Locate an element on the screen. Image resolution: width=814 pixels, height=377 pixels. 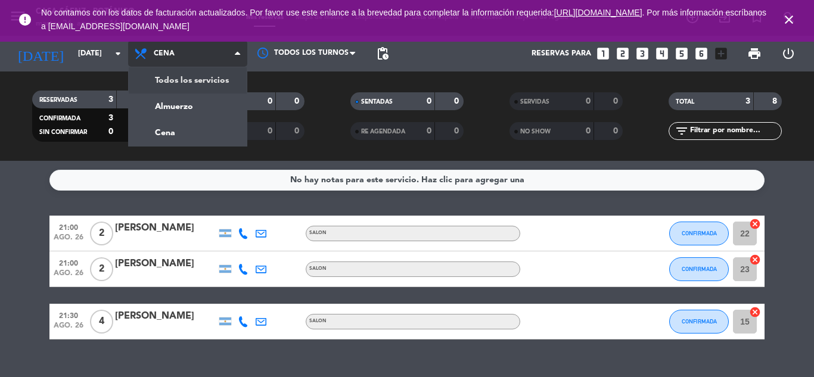
span: RE AGENDADA is located at coordinates (383, 132).